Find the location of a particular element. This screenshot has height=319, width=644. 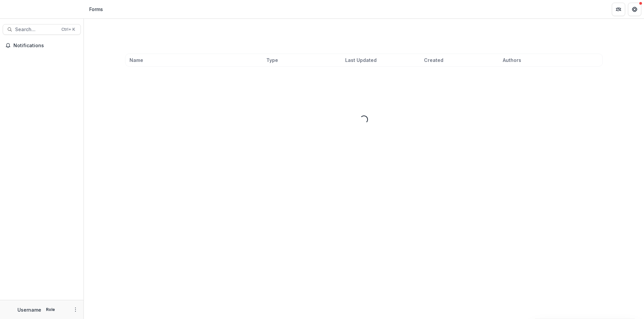

p: Username is located at coordinates (29, 310).